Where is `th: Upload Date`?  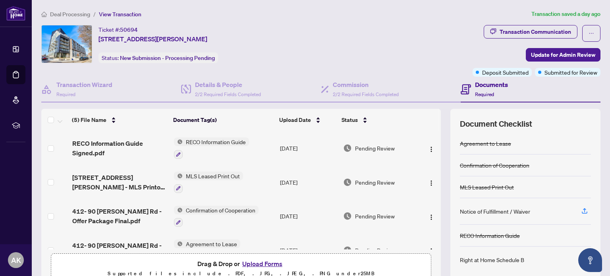
th: Upload Date is located at coordinates (307, 120).